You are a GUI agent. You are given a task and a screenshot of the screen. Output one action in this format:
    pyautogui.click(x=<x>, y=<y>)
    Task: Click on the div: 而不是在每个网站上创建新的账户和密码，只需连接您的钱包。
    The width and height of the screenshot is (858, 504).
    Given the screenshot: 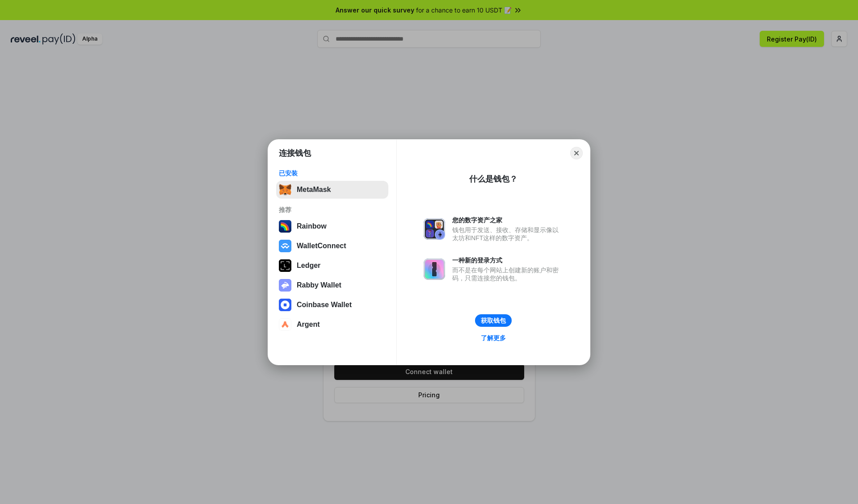 What is the action you would take?
    pyautogui.click(x=508, y=274)
    